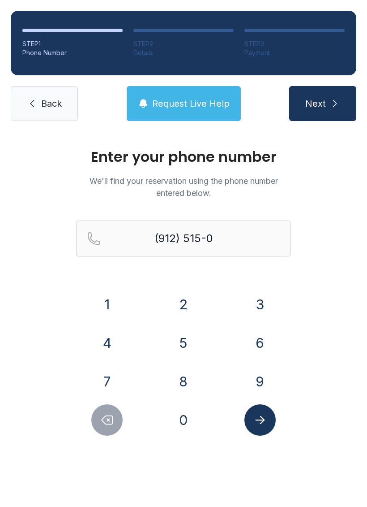 This screenshot has width=367, height=507. Describe the element at coordinates (73, 44) in the screenshot. I see `div: STEP 1` at that location.